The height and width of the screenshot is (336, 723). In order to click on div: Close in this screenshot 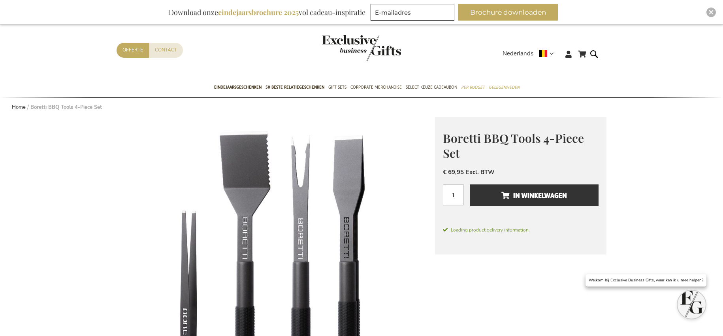, I will do `click(712, 12)`.